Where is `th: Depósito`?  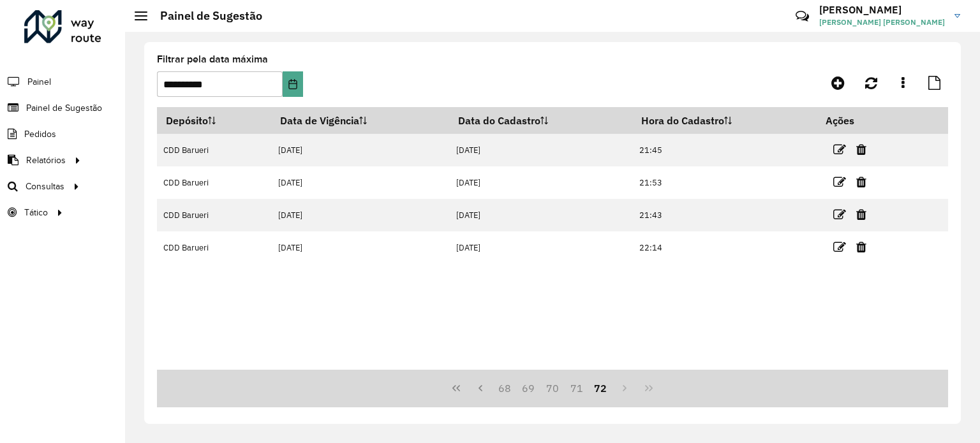
th: Depósito is located at coordinates (215, 121).